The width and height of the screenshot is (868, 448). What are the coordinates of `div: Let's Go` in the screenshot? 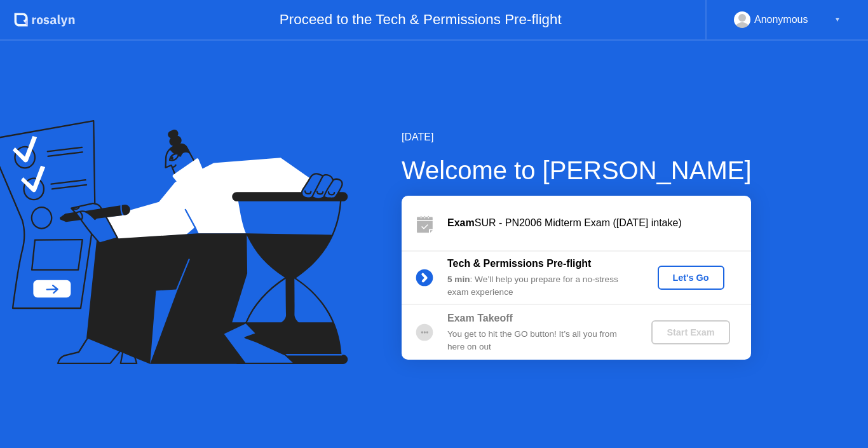 It's located at (691, 278).